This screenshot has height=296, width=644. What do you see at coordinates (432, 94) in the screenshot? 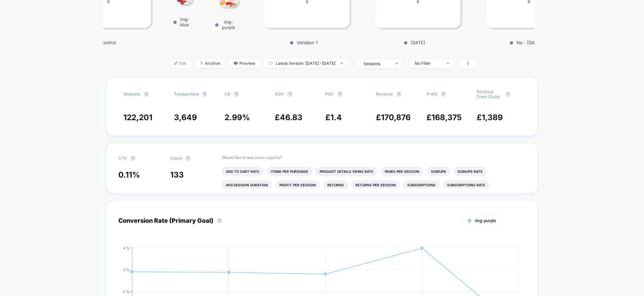
I see `span: Profit` at bounding box center [432, 94].